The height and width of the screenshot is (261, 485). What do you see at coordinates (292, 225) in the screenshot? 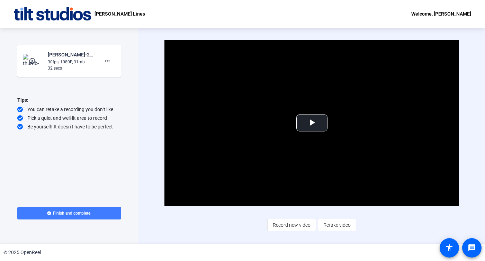
I see `button: Record new video` at bounding box center [292, 225].